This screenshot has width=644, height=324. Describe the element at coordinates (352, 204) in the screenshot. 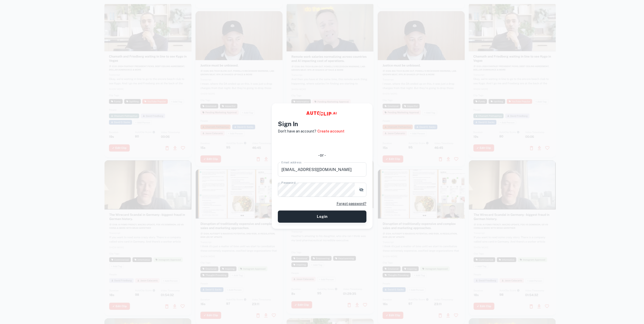

I see `a: Forgot password?` at that location.